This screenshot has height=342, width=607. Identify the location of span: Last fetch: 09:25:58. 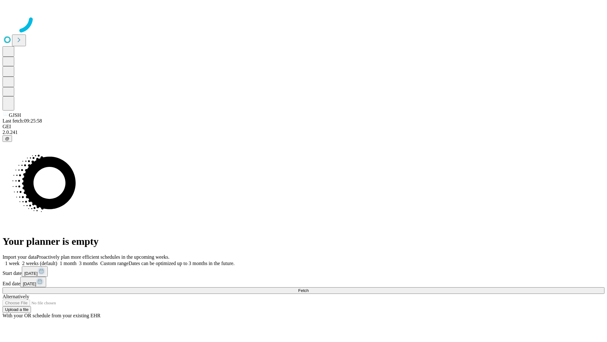
(22, 121).